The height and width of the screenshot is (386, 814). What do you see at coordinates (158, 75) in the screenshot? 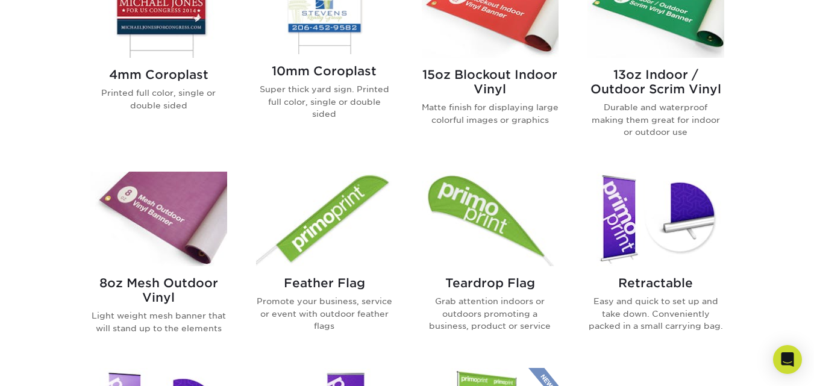
I see `h2: 4mm Coroplast` at bounding box center [158, 75].